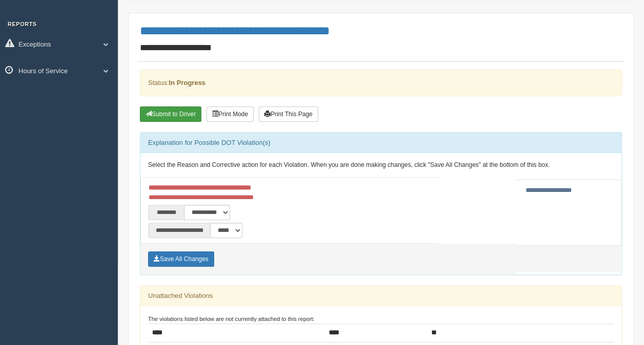 This screenshot has width=644, height=345. What do you see at coordinates (381, 166) in the screenshot?
I see `div: Select the Reason and Corrective action for each Violation. When you are done making changes, cli...` at bounding box center [381, 166].